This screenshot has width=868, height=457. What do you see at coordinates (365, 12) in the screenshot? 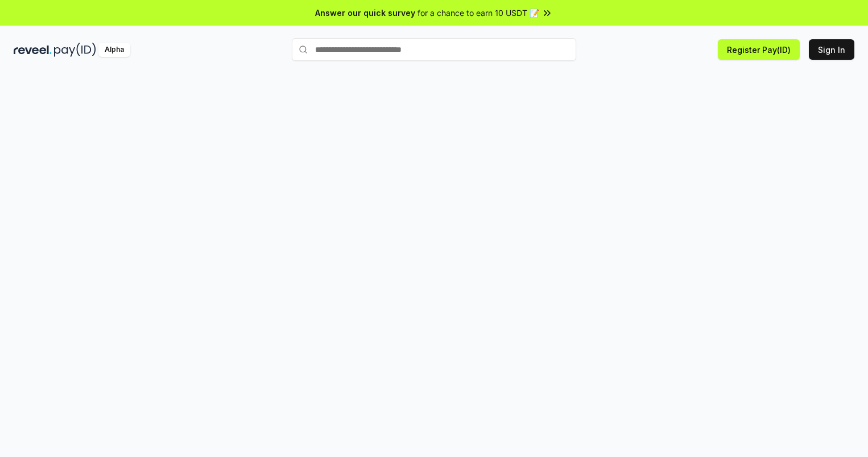
I see `span: Answer our quick survey` at bounding box center [365, 12].